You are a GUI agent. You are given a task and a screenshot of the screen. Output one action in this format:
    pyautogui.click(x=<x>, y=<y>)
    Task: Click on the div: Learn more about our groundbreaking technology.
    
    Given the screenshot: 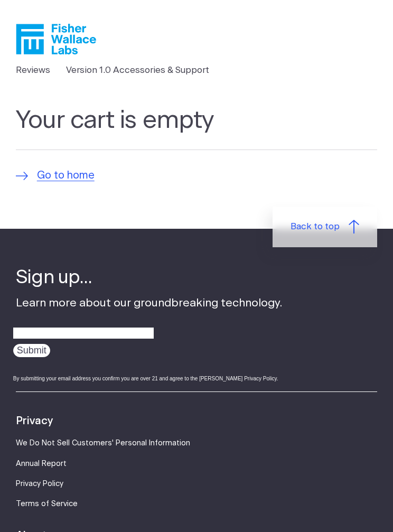 What is the action you would take?
    pyautogui.click(x=197, y=328)
    